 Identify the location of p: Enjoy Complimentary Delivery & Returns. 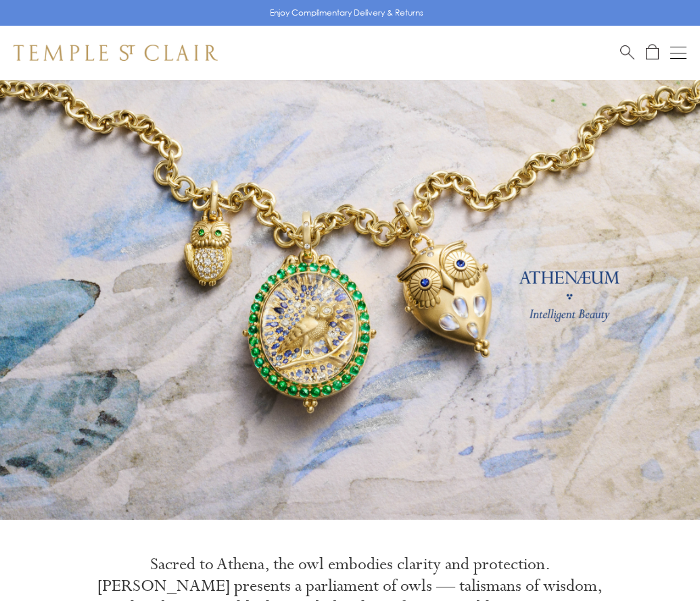
(346, 13).